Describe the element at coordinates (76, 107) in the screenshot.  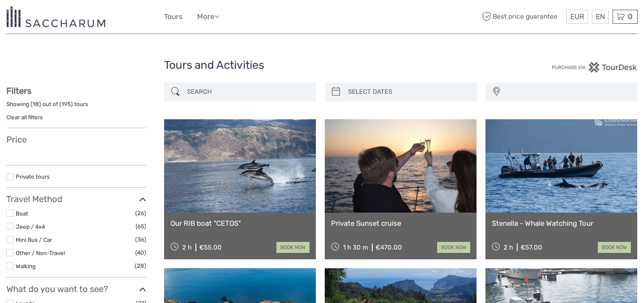
I see `div: Showing ( ) out of ( ) tours` at that location.